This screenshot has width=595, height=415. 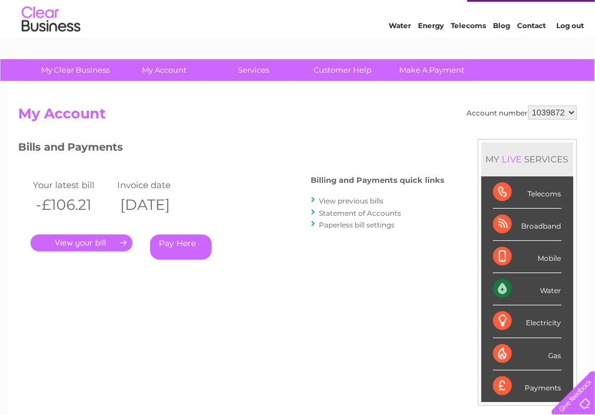 What do you see at coordinates (352, 200) in the screenshot?
I see `a: View previous bills` at bounding box center [352, 200].